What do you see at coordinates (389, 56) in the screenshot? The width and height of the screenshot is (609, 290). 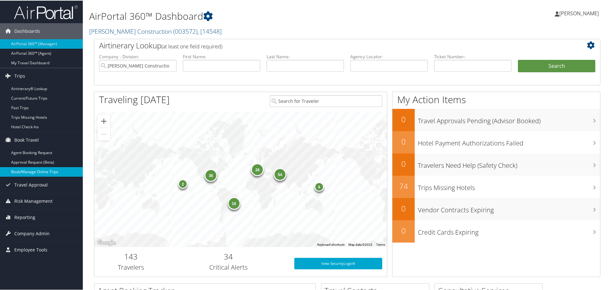 I see `label: Agency Locator:` at bounding box center [389, 56].